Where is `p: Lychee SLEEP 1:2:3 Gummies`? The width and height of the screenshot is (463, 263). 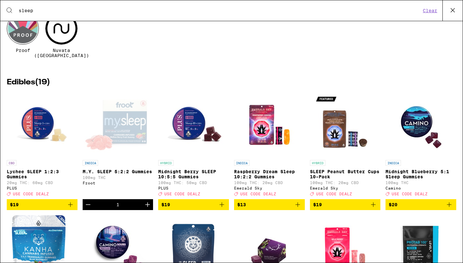 p: Lychee SLEEP 1:2:3 Gummies is located at coordinates (42, 174).